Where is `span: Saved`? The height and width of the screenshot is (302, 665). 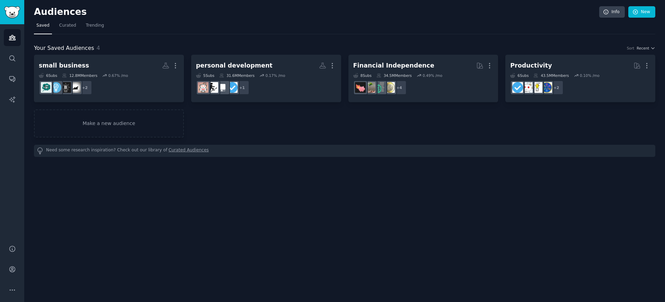 span: Saved is located at coordinates (43, 26).